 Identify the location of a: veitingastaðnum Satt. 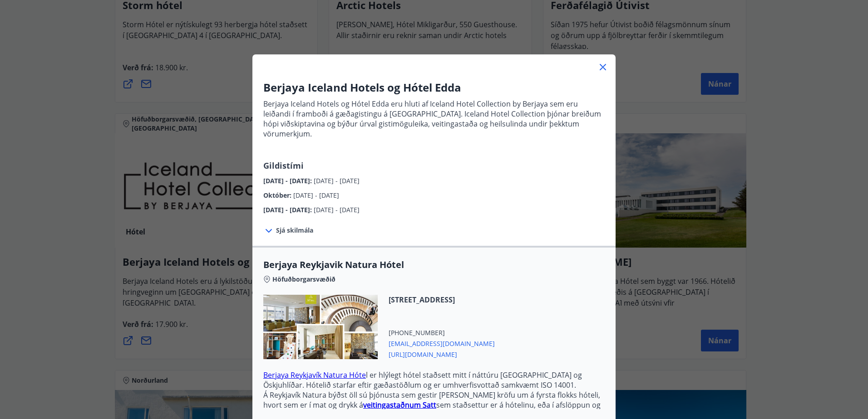
(399, 405).